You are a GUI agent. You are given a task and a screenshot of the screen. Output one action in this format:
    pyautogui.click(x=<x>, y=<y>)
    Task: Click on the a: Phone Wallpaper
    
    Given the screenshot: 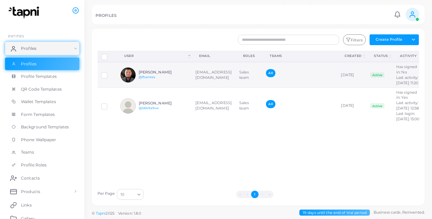 What is the action you would take?
    pyautogui.click(x=42, y=140)
    